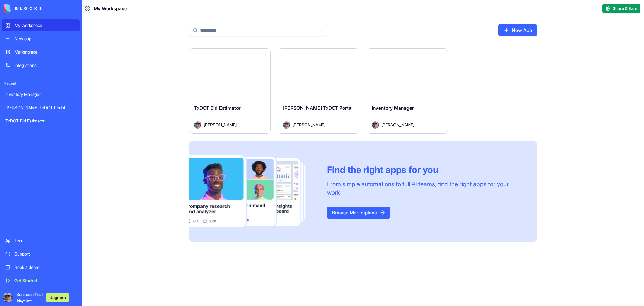  Describe the element at coordinates (218, 108) in the screenshot. I see `span: TxDOT Bid Estimator` at that location.